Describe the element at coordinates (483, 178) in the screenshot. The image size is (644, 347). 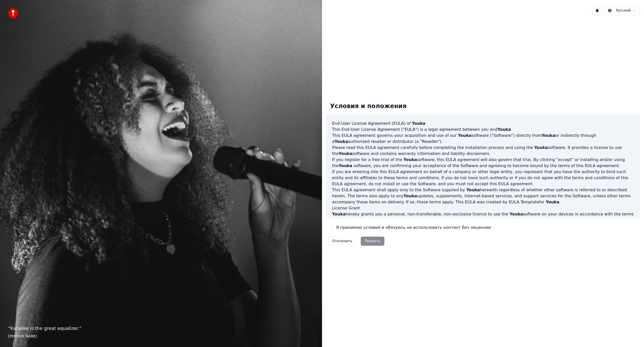
I see `p: If you are entering into this EULA agreement on behalf of a company or other legal entity, you re...` at that location.